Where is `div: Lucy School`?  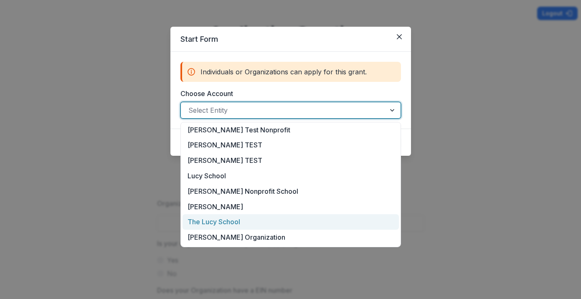 div: Lucy School is located at coordinates (291, 176).